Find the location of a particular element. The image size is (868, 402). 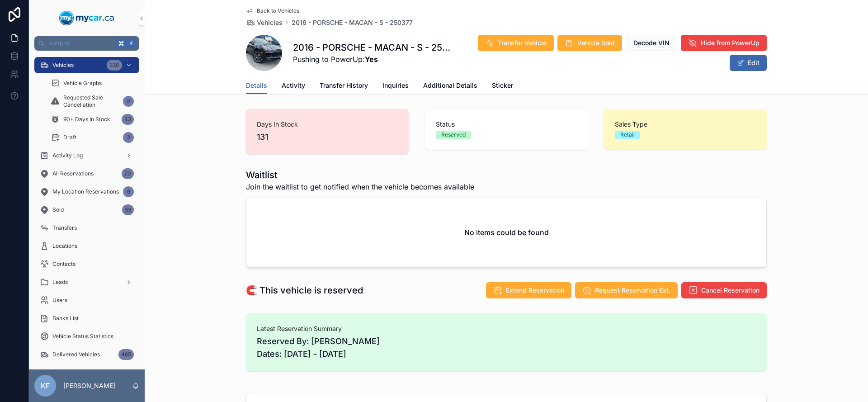

a: 2016 - PORSCHE - MACAN - S - 250377 is located at coordinates (352, 23).